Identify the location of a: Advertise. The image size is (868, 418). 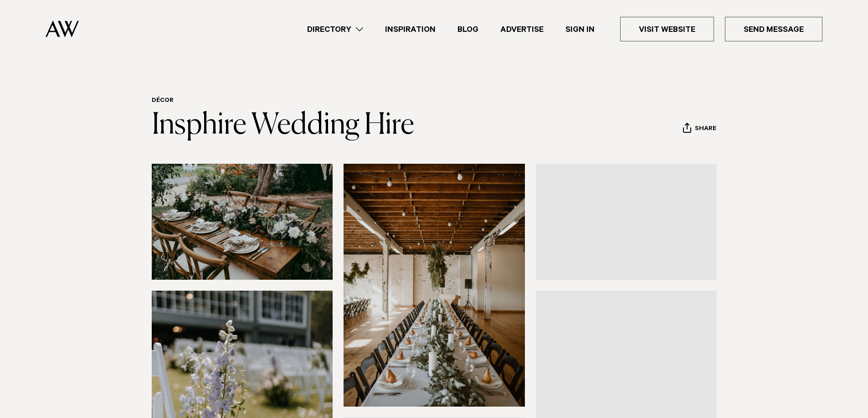
(522, 29).